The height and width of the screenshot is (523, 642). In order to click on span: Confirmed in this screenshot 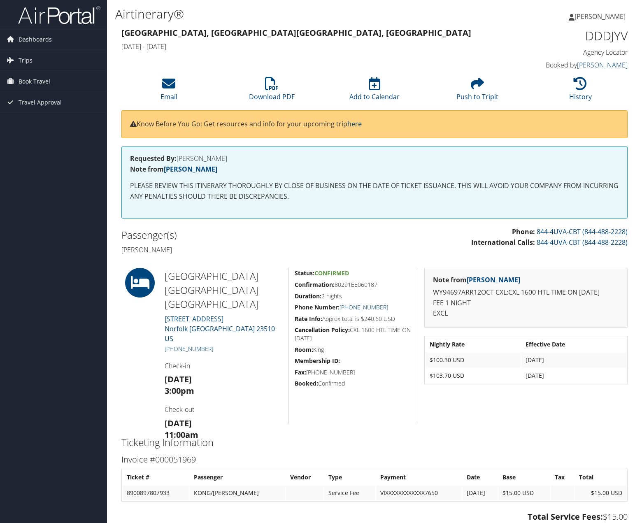, I will do `click(332, 273)`.